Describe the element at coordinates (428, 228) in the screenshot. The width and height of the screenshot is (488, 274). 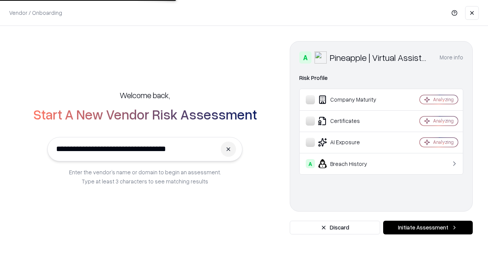
I see `button: Initiate Assessment` at that location.